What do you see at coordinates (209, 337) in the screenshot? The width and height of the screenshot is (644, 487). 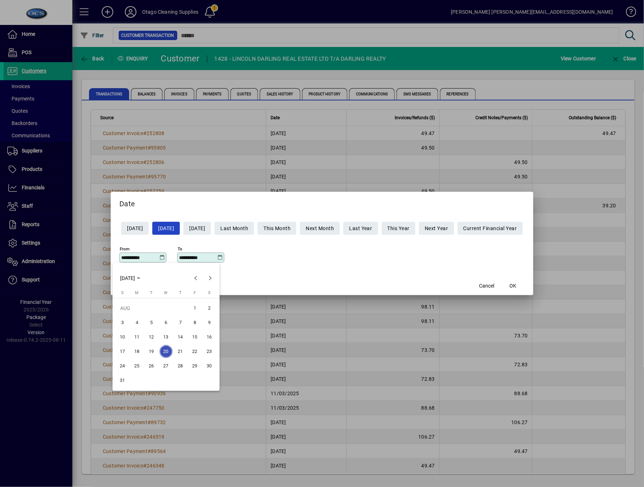 I see `button: Sat Aug 16 2025` at bounding box center [209, 337].